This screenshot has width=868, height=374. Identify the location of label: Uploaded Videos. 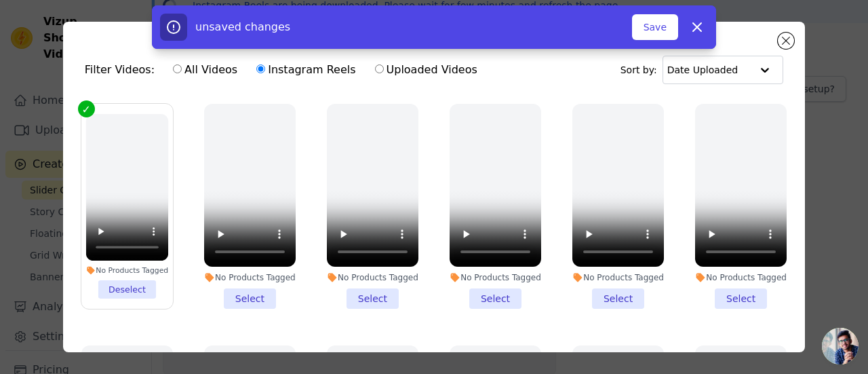
(426, 69).